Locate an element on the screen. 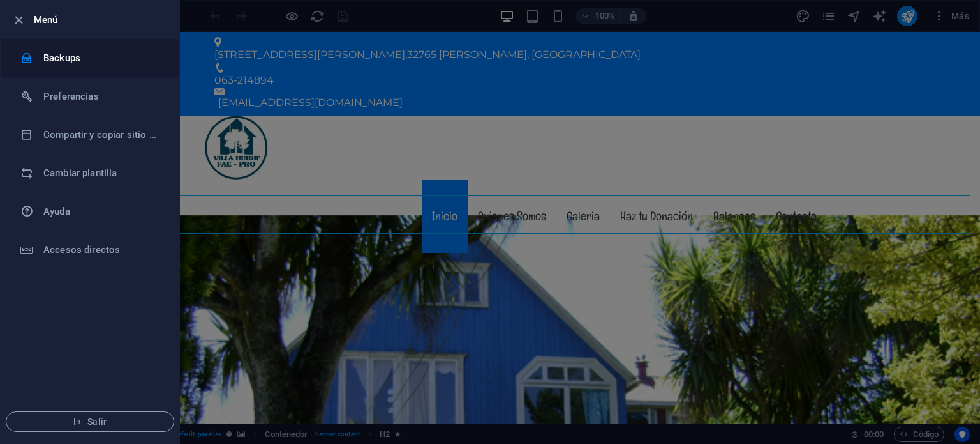  h6: Preferencias is located at coordinates (102, 96).